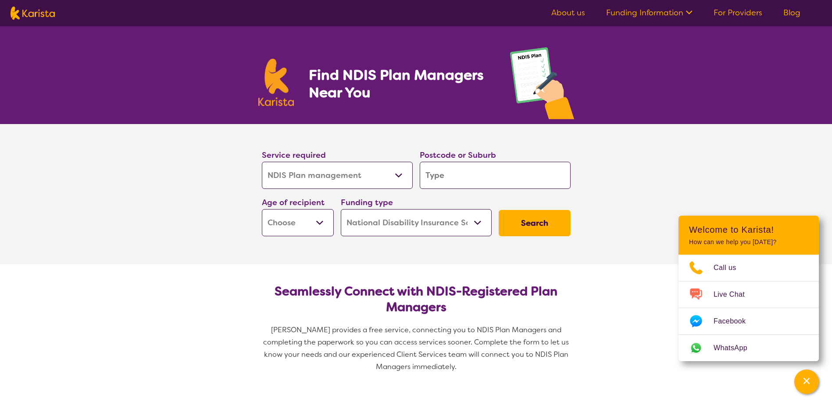 The image size is (832, 405). What do you see at coordinates (458, 155) in the screenshot?
I see `label: Postcode or Suburb` at bounding box center [458, 155].